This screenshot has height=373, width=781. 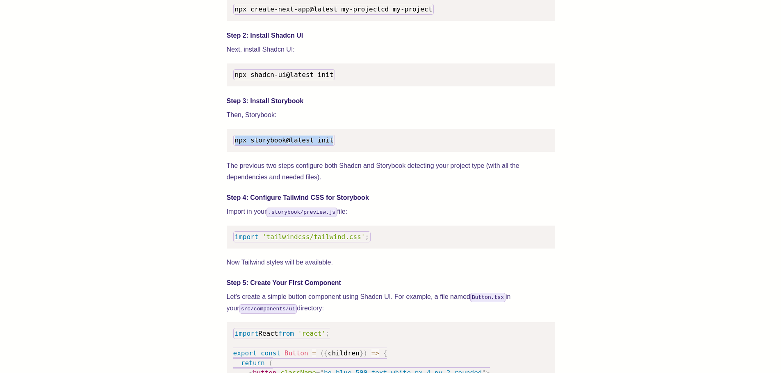 I want to click on h4: Step 2: Install Shadcn UI, so click(x=390, y=36).